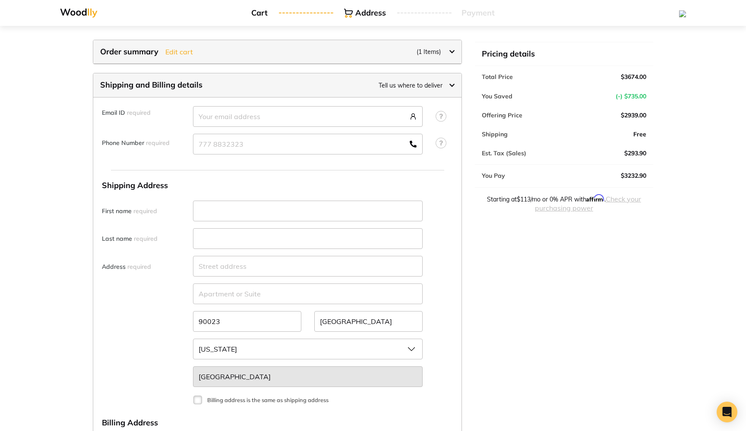 This screenshot has height=431, width=746. Describe the element at coordinates (564, 204) in the screenshot. I see `p: Starting at /mo or 0% APR with .` at that location.